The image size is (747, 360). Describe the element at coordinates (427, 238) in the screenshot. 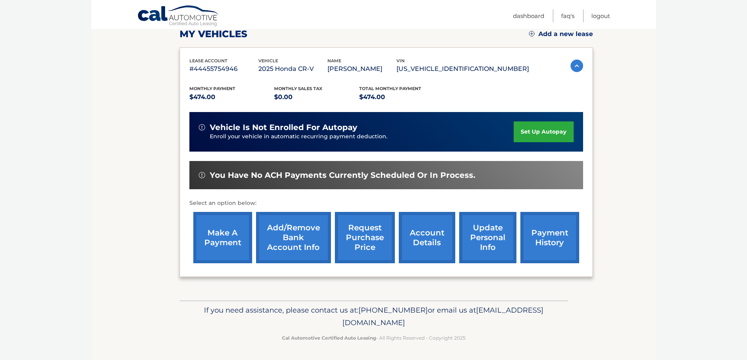

I see `a: account details` at that location.